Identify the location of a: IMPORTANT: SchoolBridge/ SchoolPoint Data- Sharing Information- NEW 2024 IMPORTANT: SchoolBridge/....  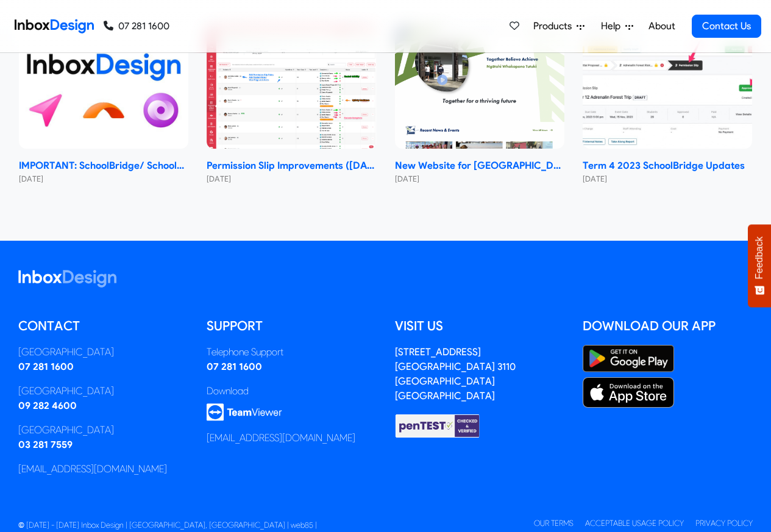
(104, 104).